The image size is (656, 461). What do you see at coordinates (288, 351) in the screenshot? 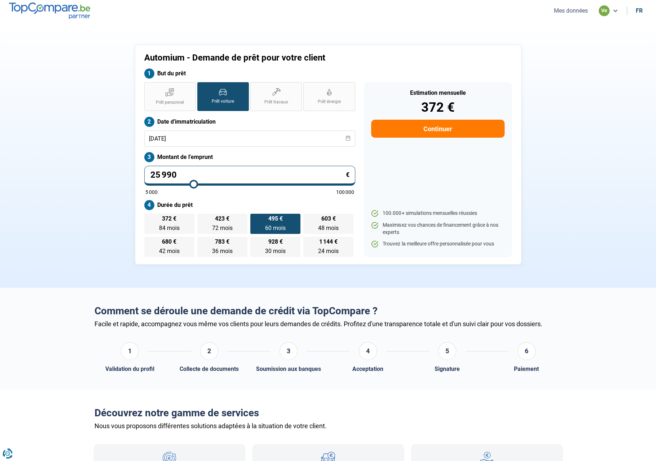
I see `div: 3` at bounding box center [288, 351].